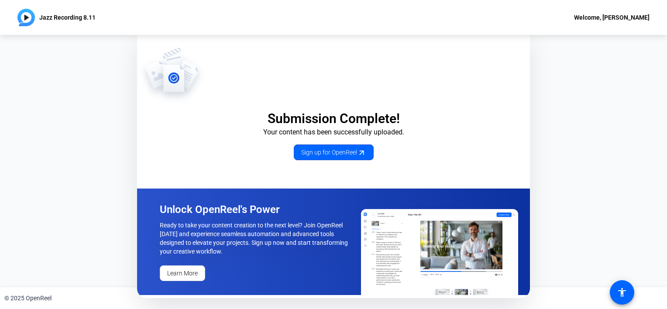  Describe the element at coordinates (333, 152) in the screenshot. I see `a: Sign up for OpenReel` at that location.